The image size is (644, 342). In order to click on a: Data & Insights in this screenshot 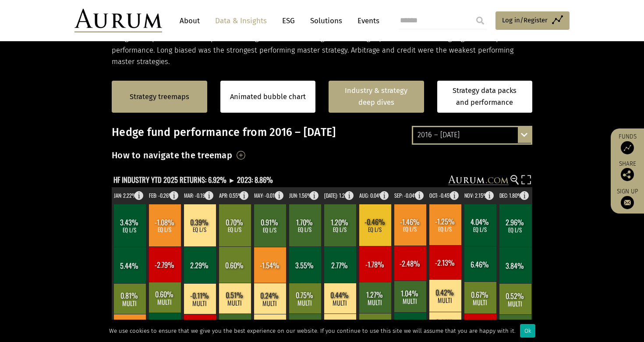, I will do `click(241, 21)`.